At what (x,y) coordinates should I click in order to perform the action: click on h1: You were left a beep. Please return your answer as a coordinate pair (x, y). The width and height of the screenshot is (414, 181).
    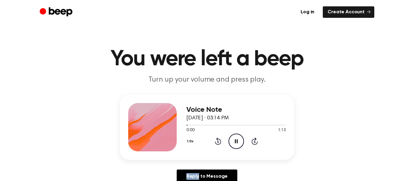
    Looking at the image, I should click on (207, 59).